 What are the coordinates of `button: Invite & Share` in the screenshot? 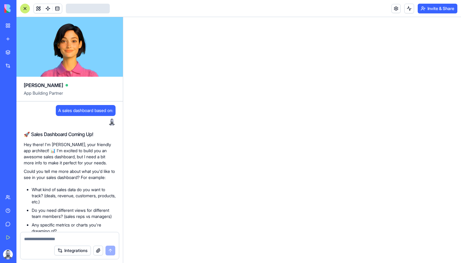 It's located at (437, 9).